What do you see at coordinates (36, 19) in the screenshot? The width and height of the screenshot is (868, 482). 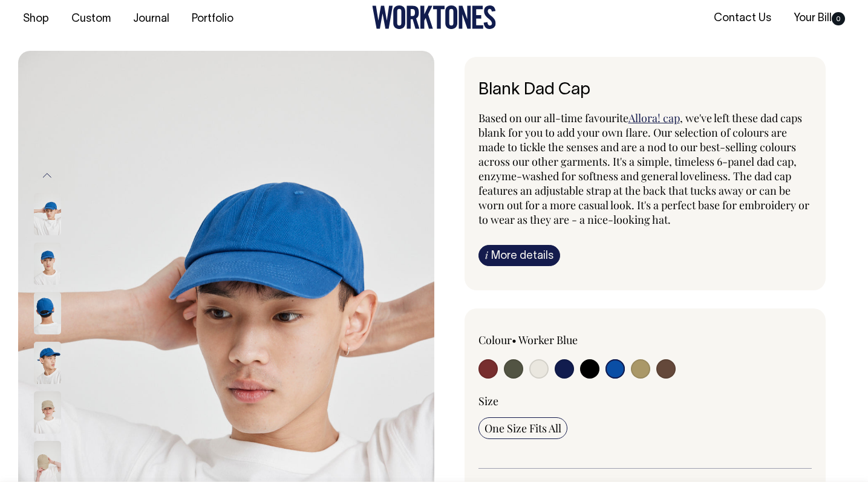 I see `a: Shop` at bounding box center [36, 19].